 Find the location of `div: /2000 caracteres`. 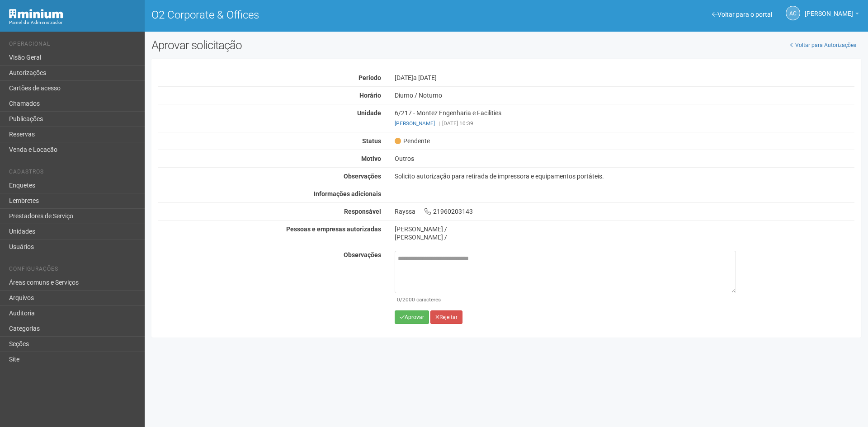

div: /2000 caracteres is located at coordinates (565, 300).